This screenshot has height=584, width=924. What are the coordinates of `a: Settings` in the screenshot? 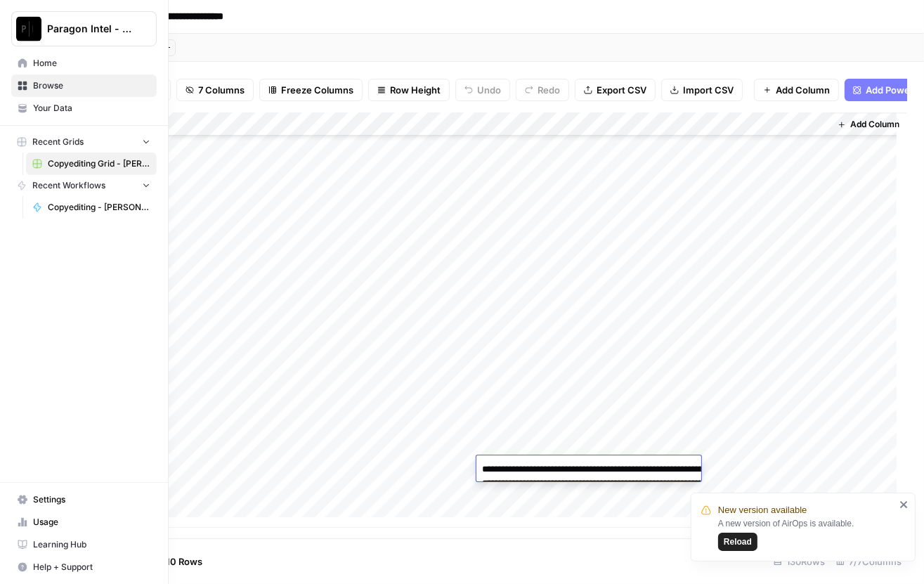 It's located at (83, 500).